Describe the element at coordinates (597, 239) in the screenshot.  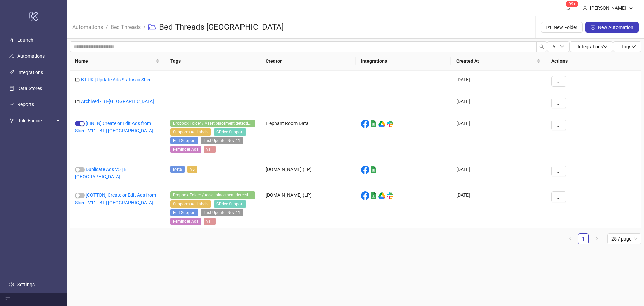
I see `span: right` at that location.